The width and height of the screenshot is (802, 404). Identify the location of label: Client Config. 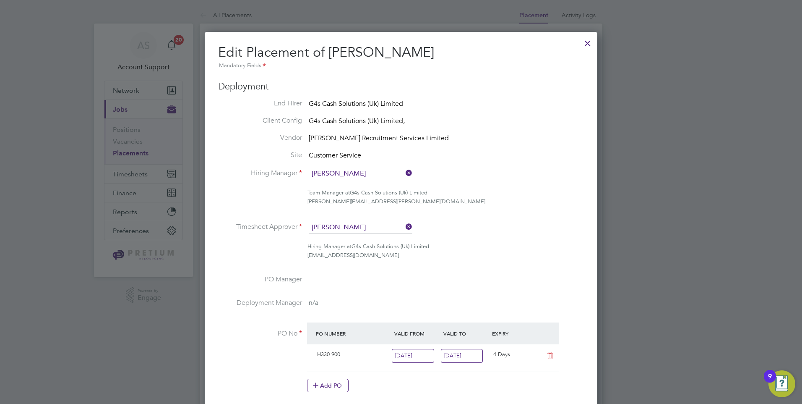
(260, 120).